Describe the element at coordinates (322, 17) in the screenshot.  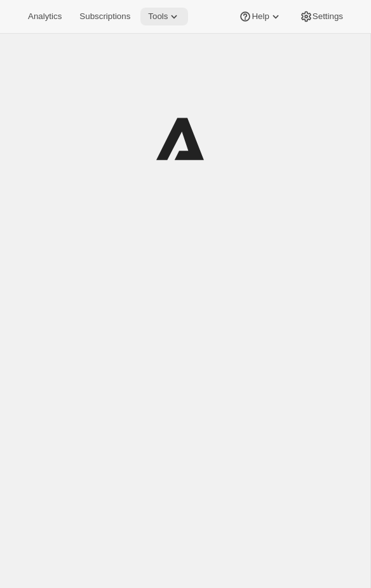
I see `button: Settings` at that location.